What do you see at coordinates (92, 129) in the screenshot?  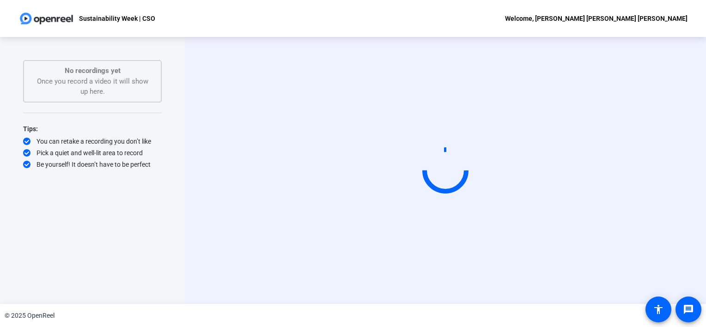 I see `div: Tips:` at bounding box center [92, 129].